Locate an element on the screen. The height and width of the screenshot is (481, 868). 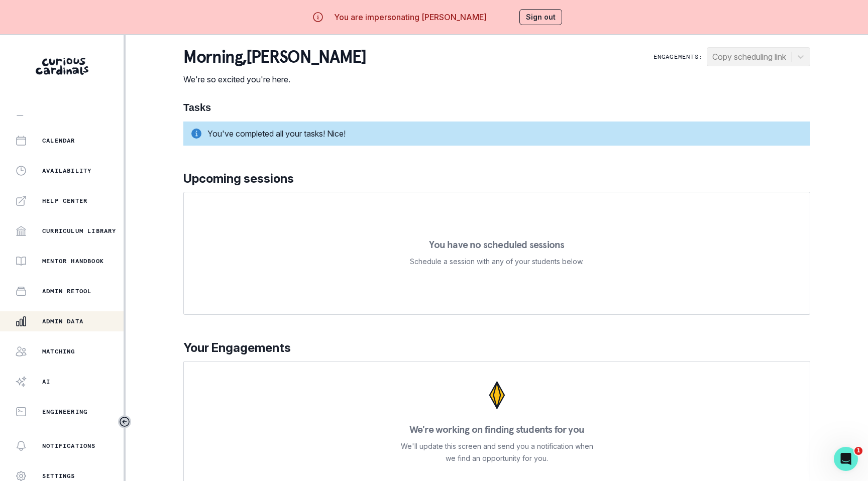
p: We're so excited you're here. is located at coordinates (274, 79).